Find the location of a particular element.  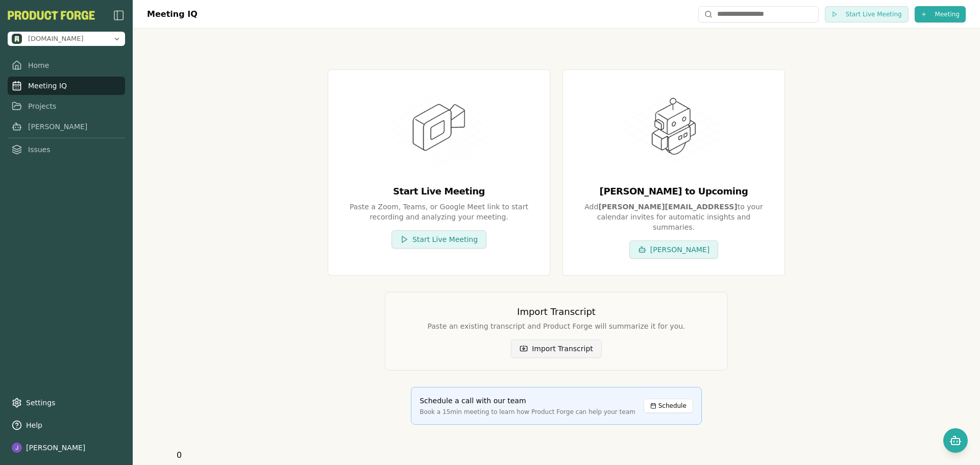

div: Paste a Zoom, Teams, or Google Meet link to start recording and analyzing your meeting. is located at coordinates (439, 212).